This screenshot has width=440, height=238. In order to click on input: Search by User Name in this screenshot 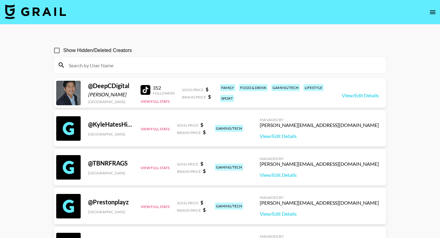, I will do `click(224, 65)`.